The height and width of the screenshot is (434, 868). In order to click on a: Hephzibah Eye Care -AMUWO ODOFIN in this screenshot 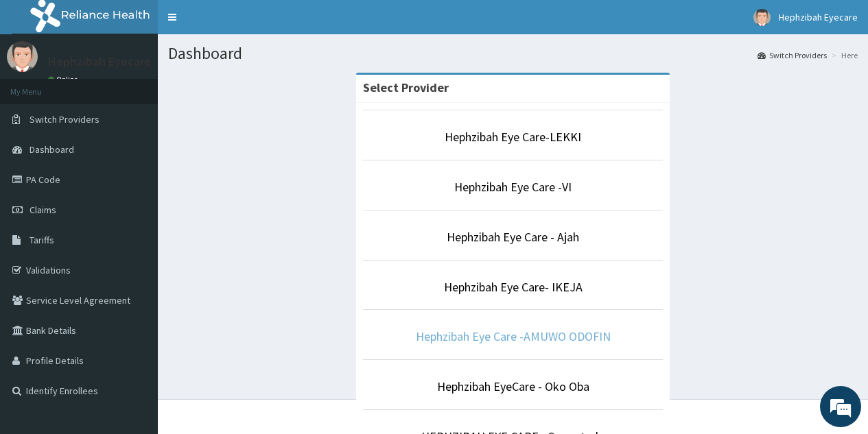, I will do `click(514, 336)`.